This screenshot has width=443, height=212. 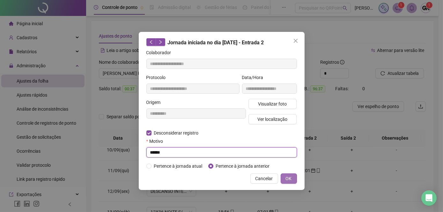 I want to click on span: Visualizar foto, so click(x=272, y=104).